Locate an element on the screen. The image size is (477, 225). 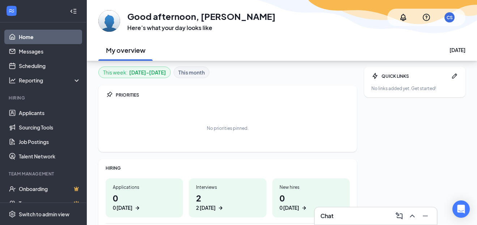
div: HIRING is located at coordinates (227, 168).